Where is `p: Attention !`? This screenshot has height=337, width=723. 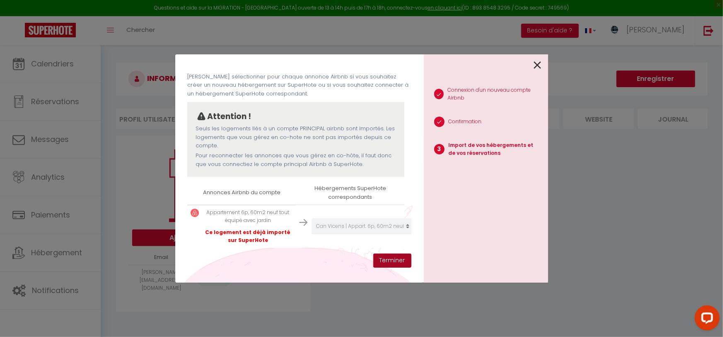 p: Attention ! is located at coordinates (229, 116).